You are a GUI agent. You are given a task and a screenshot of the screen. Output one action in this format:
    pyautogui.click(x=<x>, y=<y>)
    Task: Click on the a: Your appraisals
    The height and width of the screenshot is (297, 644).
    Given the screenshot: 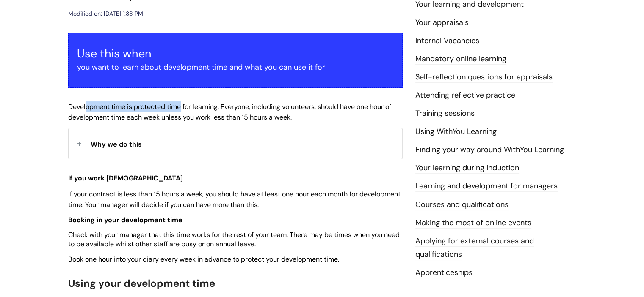 What is the action you would take?
    pyautogui.click(x=442, y=23)
    